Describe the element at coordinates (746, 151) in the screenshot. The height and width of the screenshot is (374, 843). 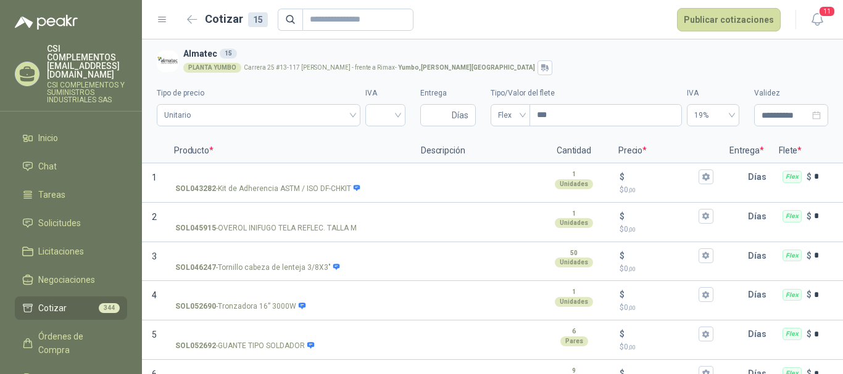
I see `p: Entrega` at that location.